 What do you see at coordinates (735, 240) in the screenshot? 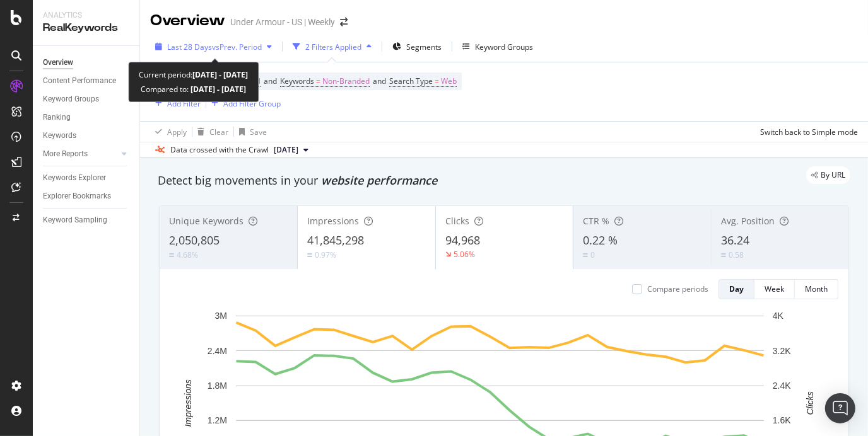
I see `span: 36.24` at bounding box center [735, 240].